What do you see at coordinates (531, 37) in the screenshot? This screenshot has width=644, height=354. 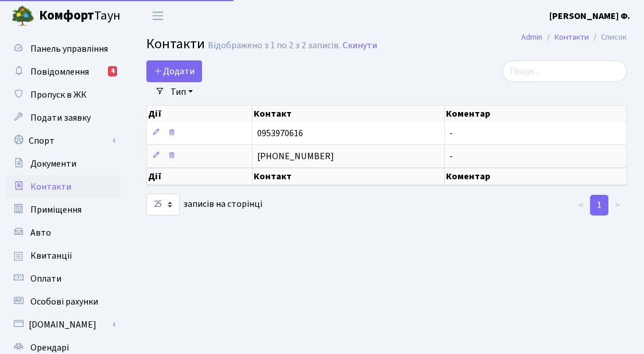 I see `a: Admin` at bounding box center [531, 37].